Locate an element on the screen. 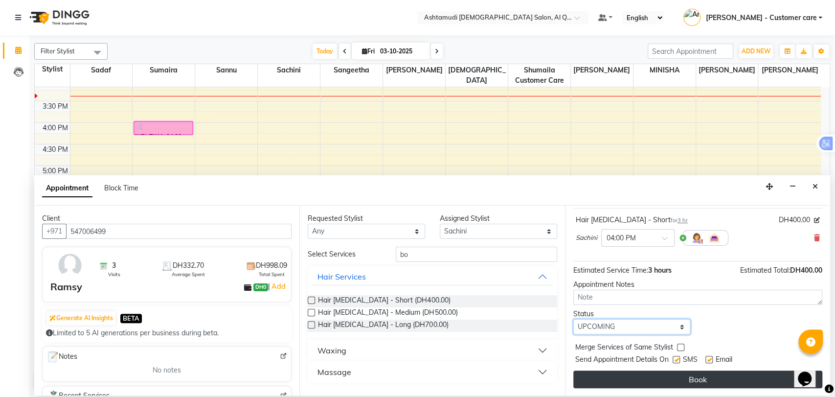 This screenshot has width=835, height=397. div: Ramsy is located at coordinates (66, 287).